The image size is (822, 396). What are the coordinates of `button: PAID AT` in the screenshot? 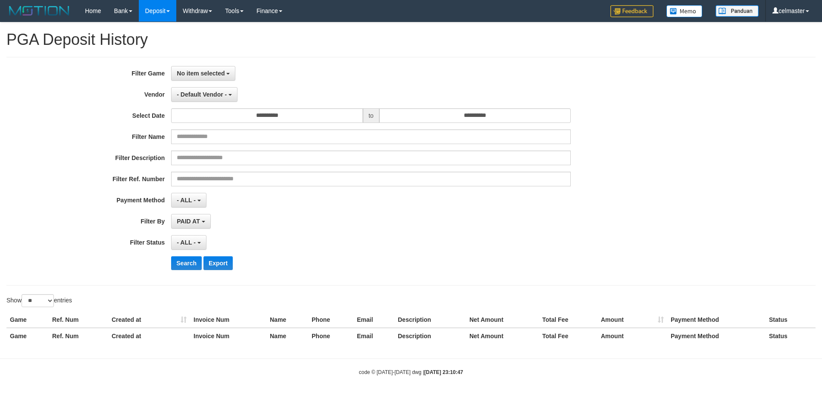 It's located at (191, 221).